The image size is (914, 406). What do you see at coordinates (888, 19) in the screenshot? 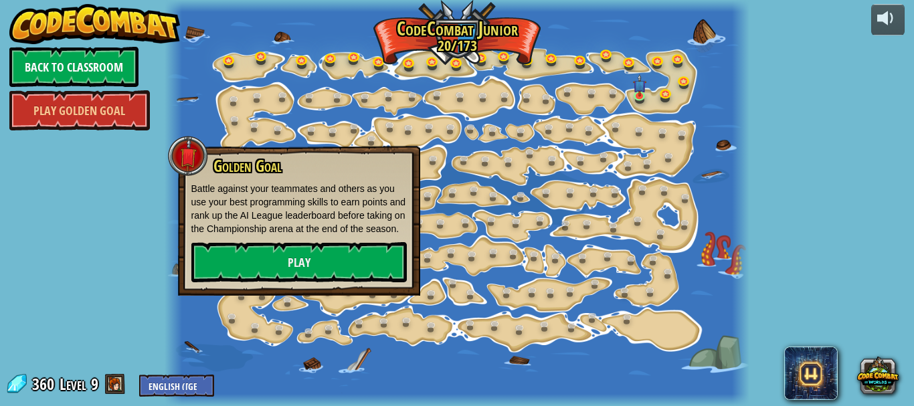
I see `button: Adjust volume` at bounding box center [888, 19].